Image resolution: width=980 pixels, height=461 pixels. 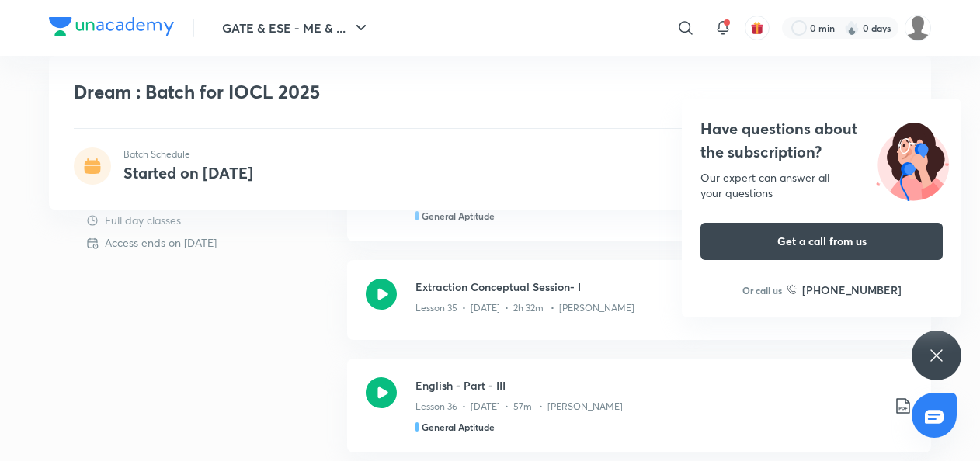 What do you see at coordinates (664, 286) in the screenshot?
I see `h3: Extraction Conceptual Session- I` at bounding box center [664, 286].